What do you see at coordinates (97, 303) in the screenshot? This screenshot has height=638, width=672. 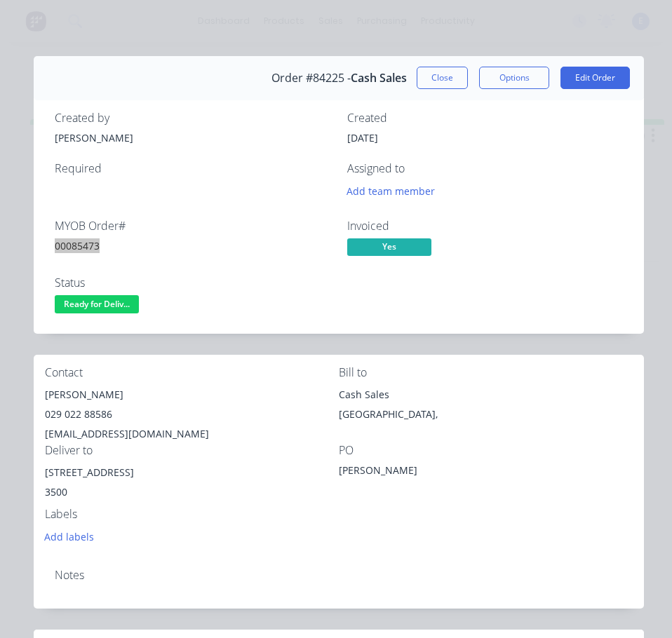 I see `span: Ready for Deliv...` at bounding box center [97, 303].